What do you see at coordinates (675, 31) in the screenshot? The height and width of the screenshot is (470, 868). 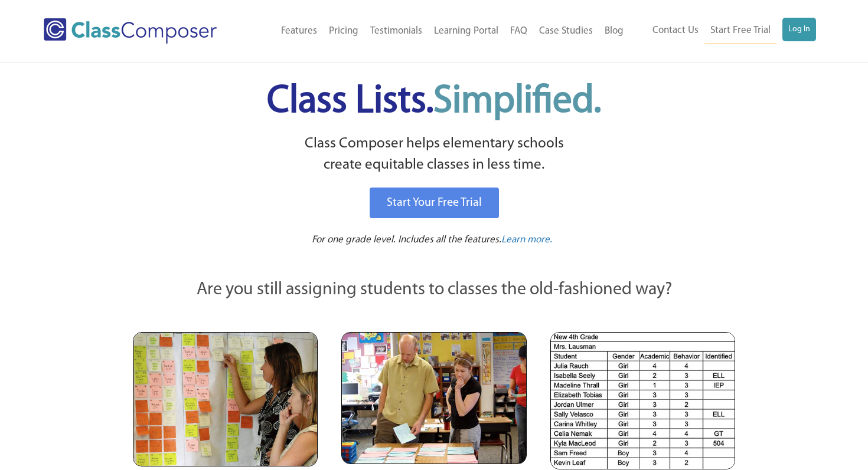 I see `a: Contact Us` at bounding box center [675, 31].